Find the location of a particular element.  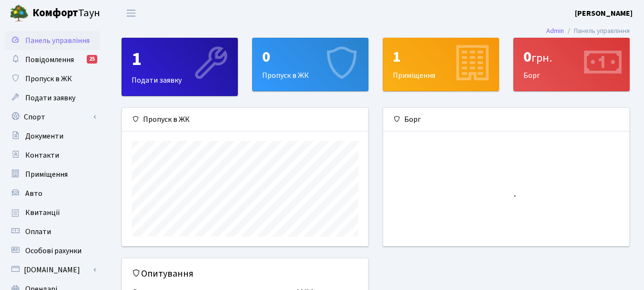

a: Квитанції is located at coordinates (52, 212).